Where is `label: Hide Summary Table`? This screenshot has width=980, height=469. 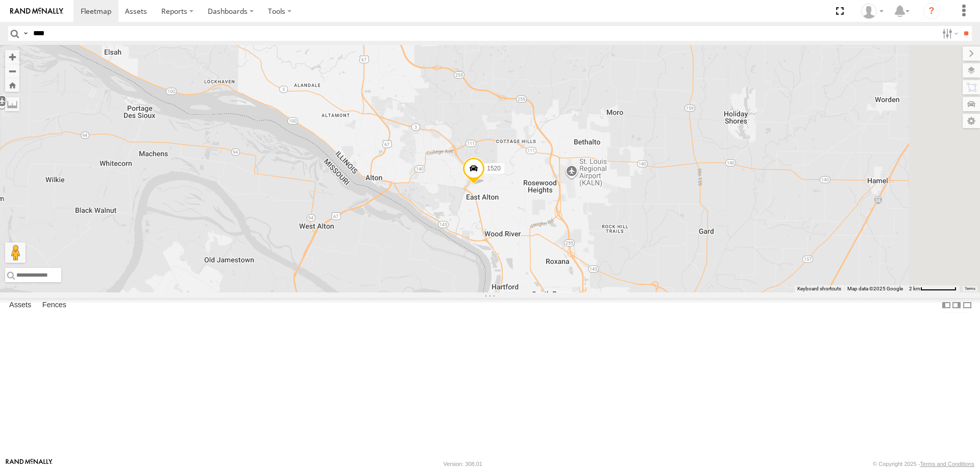
label: Hide Summary Table is located at coordinates (967, 306).